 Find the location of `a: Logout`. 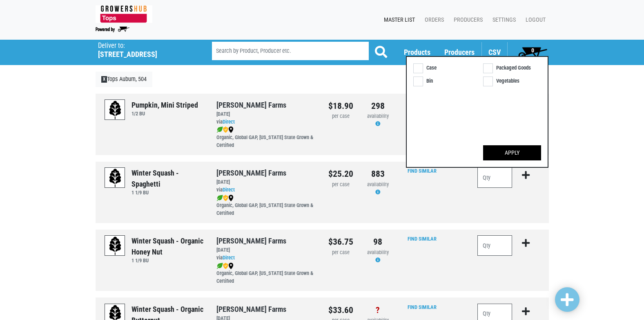

a: Logout is located at coordinates (534, 20).